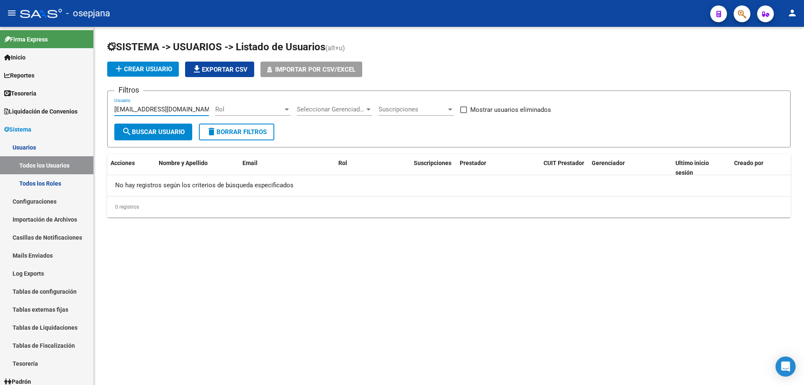 This screenshot has height=385, width=804. I want to click on span: Creado por, so click(749, 163).